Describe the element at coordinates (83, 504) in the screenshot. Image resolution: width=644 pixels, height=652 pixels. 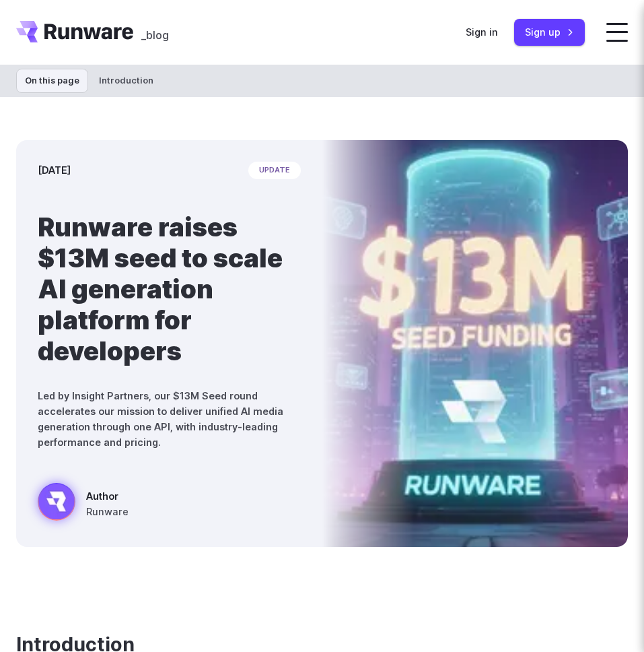
I see `a: Futuristic city scene with neon lights showing Runware announcement of $13M seed funding in large...` at that location.